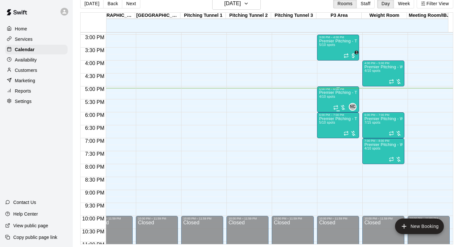 The width and height of the screenshot is (461, 247). What do you see at coordinates (36, 80) in the screenshot?
I see `a: Marketing` at bounding box center [36, 80].